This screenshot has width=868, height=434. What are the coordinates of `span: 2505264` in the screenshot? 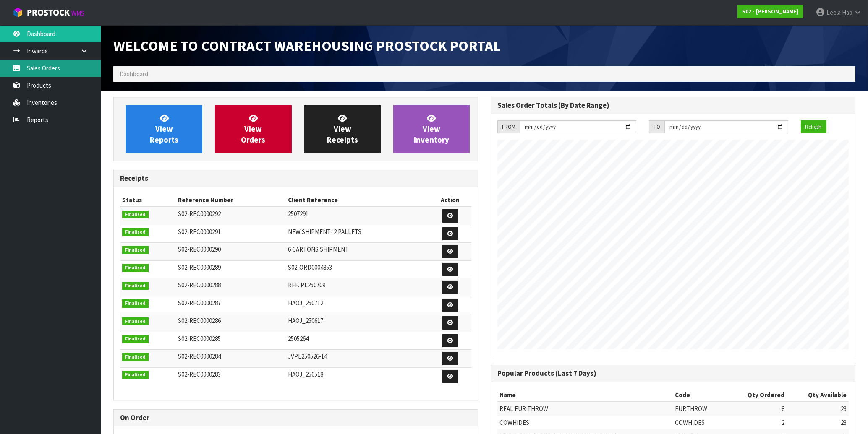 It's located at (298, 339).